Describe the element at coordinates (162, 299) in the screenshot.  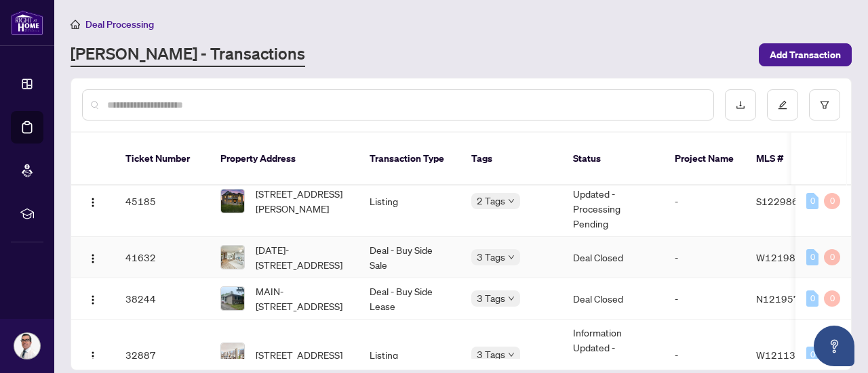
I see `td: 38244` at that location.